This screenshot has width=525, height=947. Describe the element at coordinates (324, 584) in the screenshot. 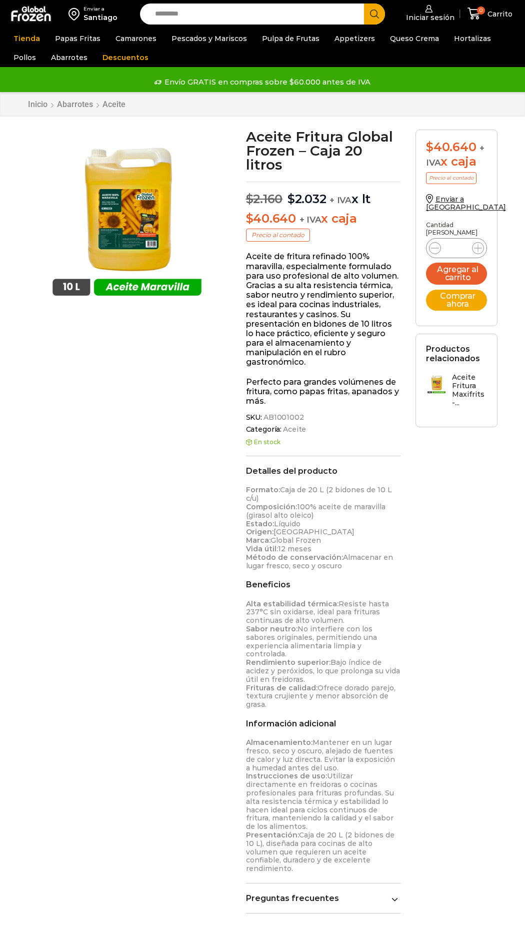

I see `h2: Beneficios` at that location.